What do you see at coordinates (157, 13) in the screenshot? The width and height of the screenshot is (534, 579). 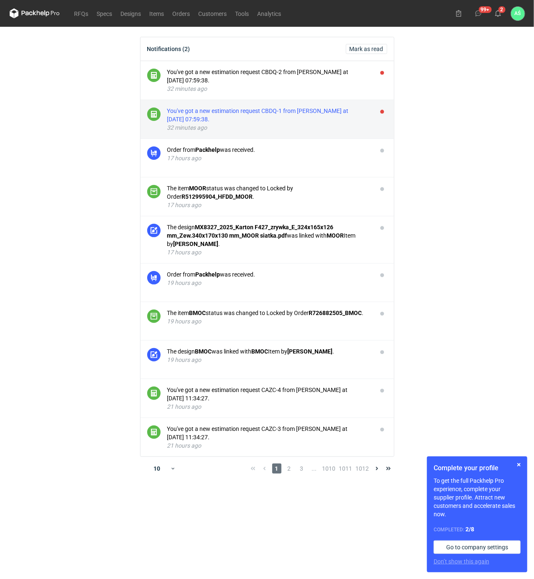 I see `a: Items` at bounding box center [157, 13].